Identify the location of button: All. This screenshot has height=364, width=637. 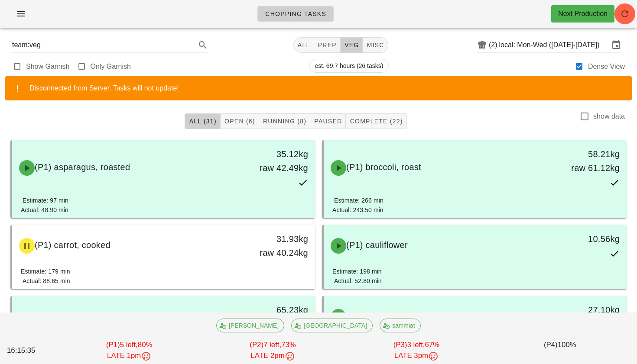
(304, 45).